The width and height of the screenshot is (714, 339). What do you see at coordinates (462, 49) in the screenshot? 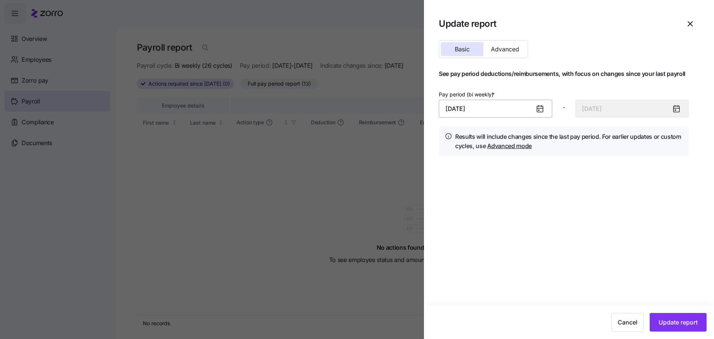
I see `span: Basic` at bounding box center [462, 49].